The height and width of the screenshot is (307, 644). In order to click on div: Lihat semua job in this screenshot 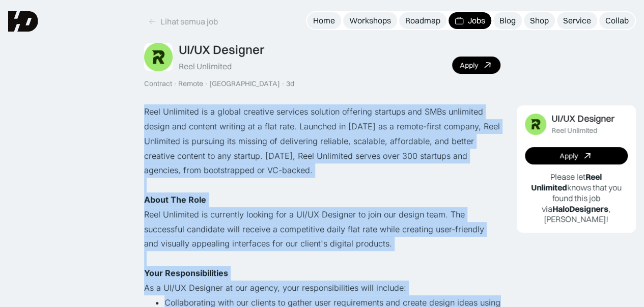, I will do `click(189, 21)`.